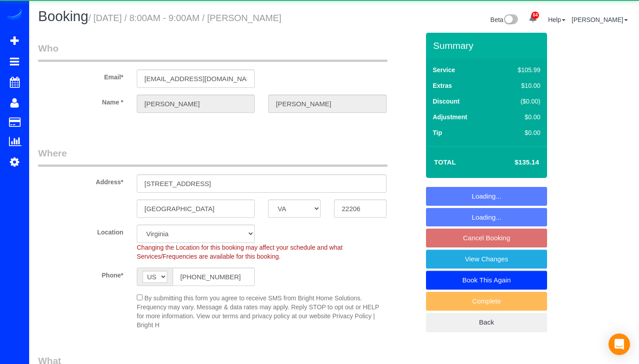 The height and width of the screenshot is (364, 639). I want to click on label: Discount, so click(447, 101).